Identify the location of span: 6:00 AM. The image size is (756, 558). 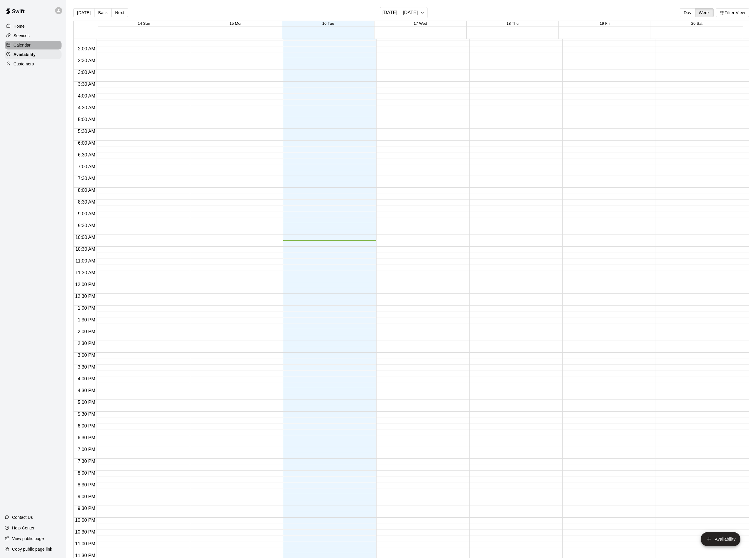
(87, 143).